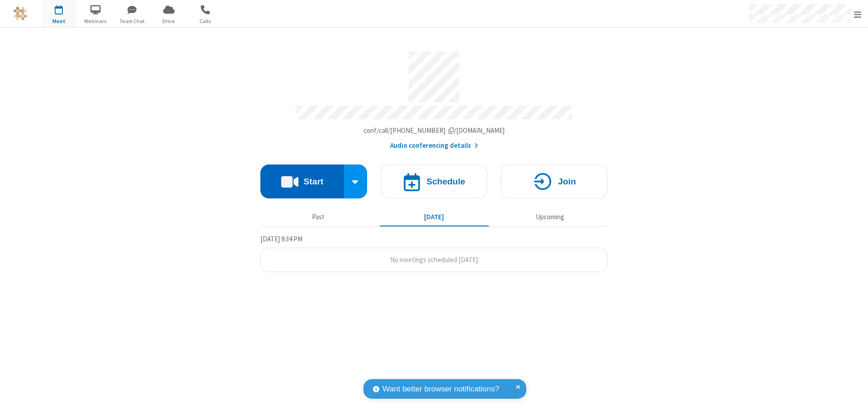  What do you see at coordinates (319, 217) in the screenshot?
I see `button: Past` at bounding box center [319, 217].